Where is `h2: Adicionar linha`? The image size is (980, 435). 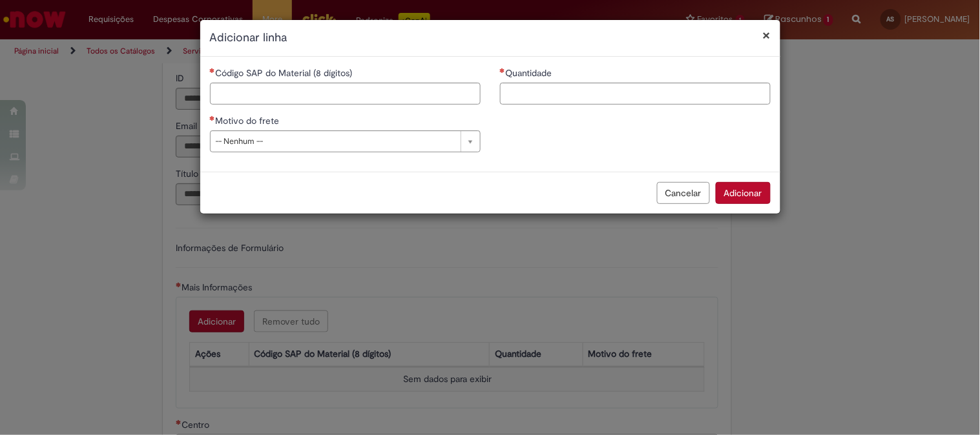
h2: Adicionar linha is located at coordinates (490, 38).